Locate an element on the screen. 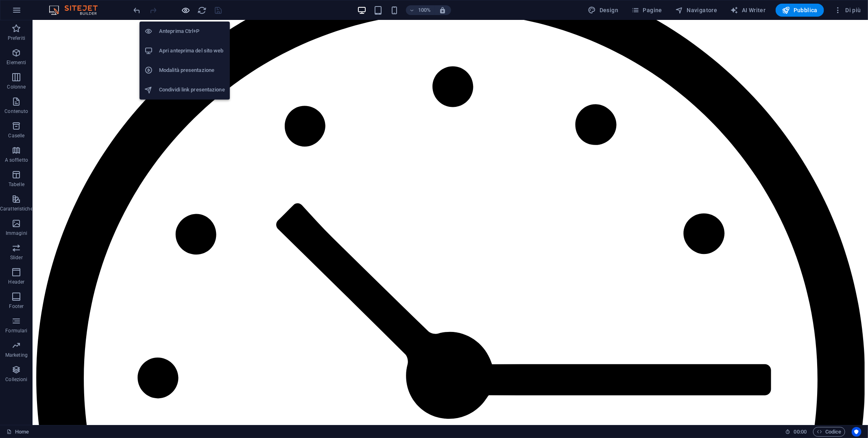 The image size is (868, 438). button: reload is located at coordinates (202, 10).